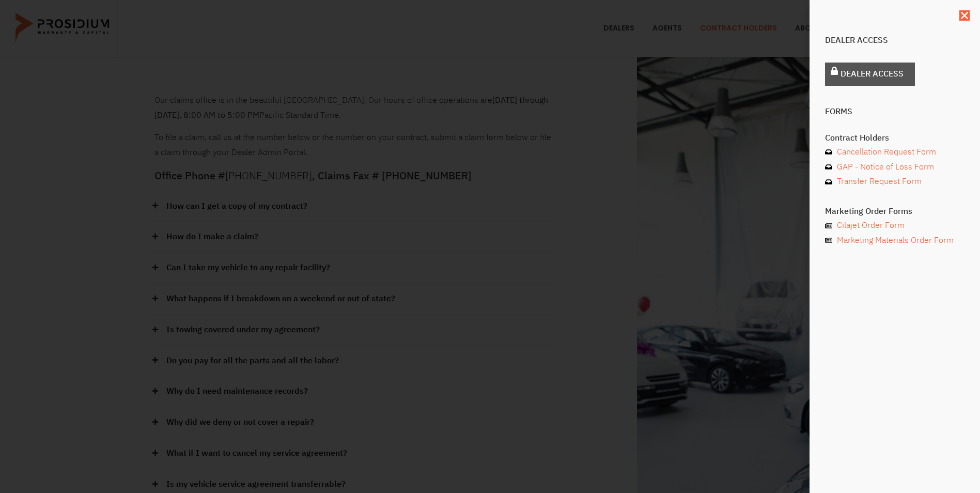 The height and width of the screenshot is (493, 980). I want to click on a: GAP - Notice of Loss Form, so click(895, 167).